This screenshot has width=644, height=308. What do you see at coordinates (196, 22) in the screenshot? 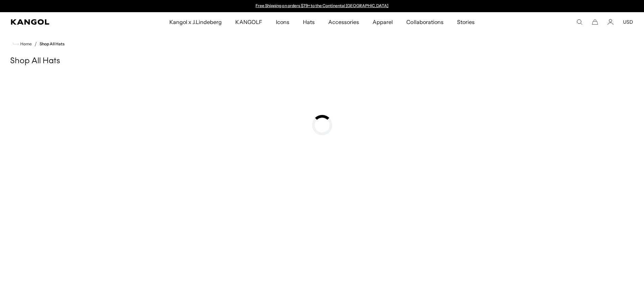
I see `span: Kangol x J.Lindeberg` at bounding box center [196, 22].